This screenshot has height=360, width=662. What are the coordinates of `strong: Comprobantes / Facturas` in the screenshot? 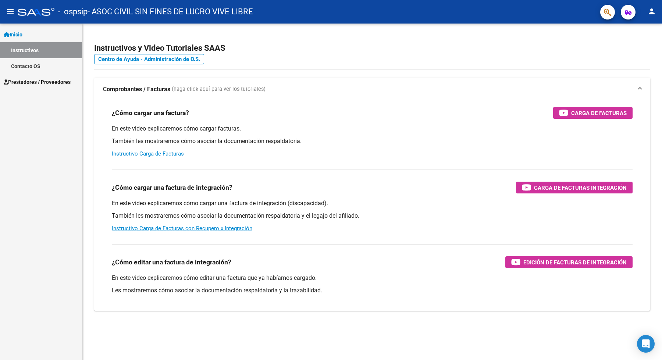 It's located at (136, 89).